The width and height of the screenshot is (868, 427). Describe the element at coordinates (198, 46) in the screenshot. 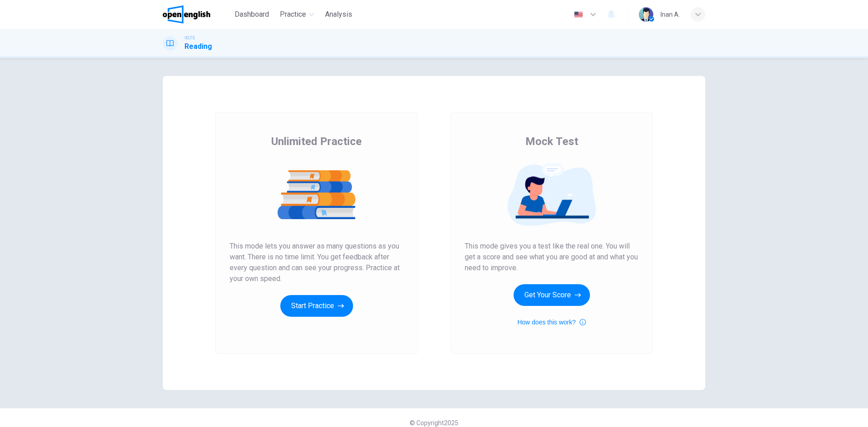

I see `h1: Reading` at that location.